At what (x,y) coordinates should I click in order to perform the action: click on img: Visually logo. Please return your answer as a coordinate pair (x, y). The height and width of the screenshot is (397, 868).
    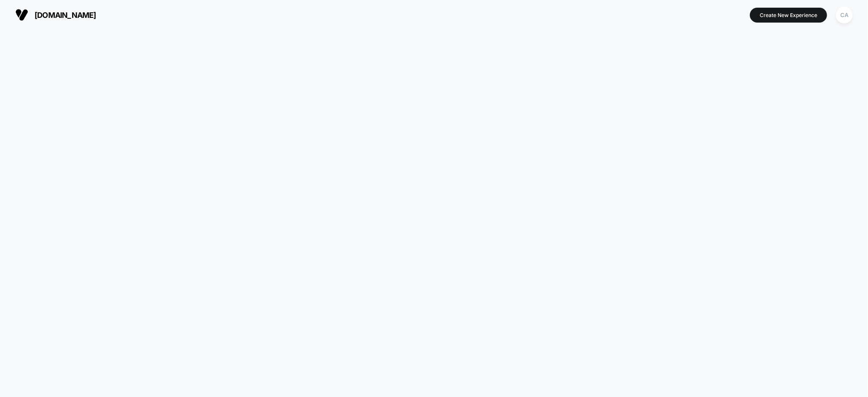
    Looking at the image, I should click on (22, 15).